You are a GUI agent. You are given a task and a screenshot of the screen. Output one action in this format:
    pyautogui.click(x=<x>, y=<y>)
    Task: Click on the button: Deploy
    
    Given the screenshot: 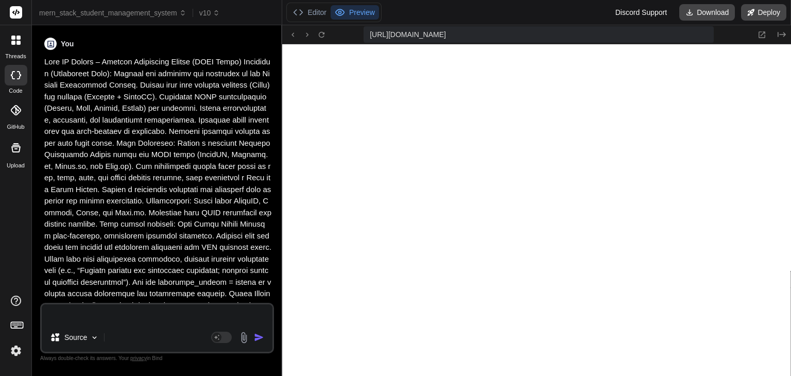 What is the action you would take?
    pyautogui.click(x=763, y=12)
    